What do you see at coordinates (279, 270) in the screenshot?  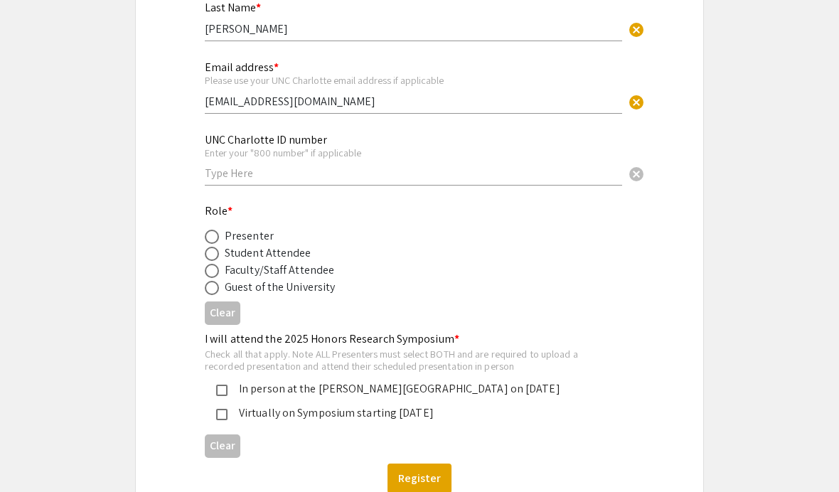 I see `div: Faculty/Staff Attendee` at bounding box center [279, 270].